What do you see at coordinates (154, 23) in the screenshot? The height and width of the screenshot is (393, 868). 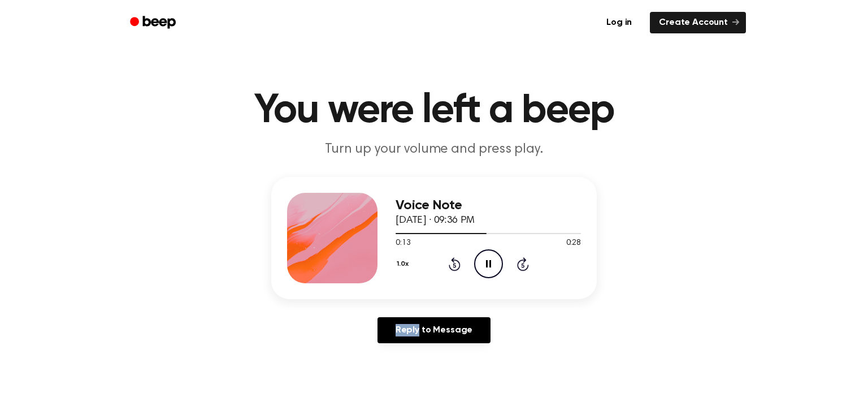 I see `a: Beep` at bounding box center [154, 23].